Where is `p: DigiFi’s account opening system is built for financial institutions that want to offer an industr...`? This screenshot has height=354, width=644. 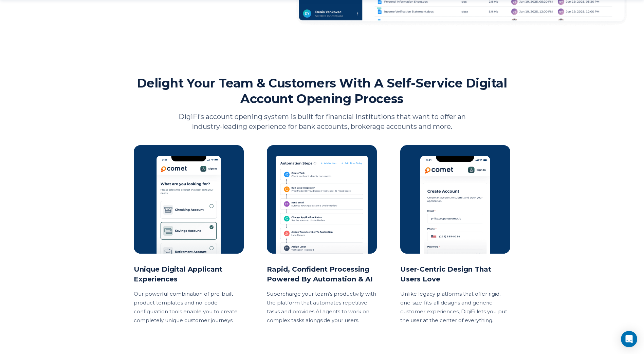
p: DigiFi’s account opening system is built for financial institutions that want to offer an industr... is located at coordinates (322, 122).